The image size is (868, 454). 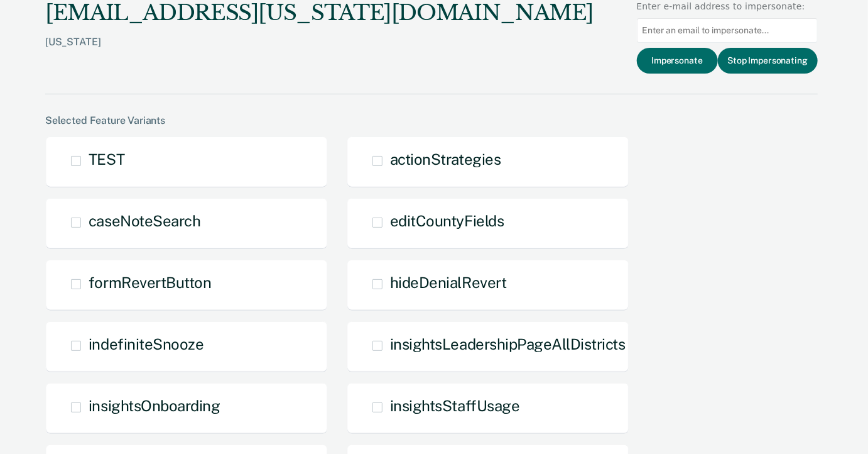 What do you see at coordinates (154, 406) in the screenshot?
I see `span: insightsOnboarding` at bounding box center [154, 406].